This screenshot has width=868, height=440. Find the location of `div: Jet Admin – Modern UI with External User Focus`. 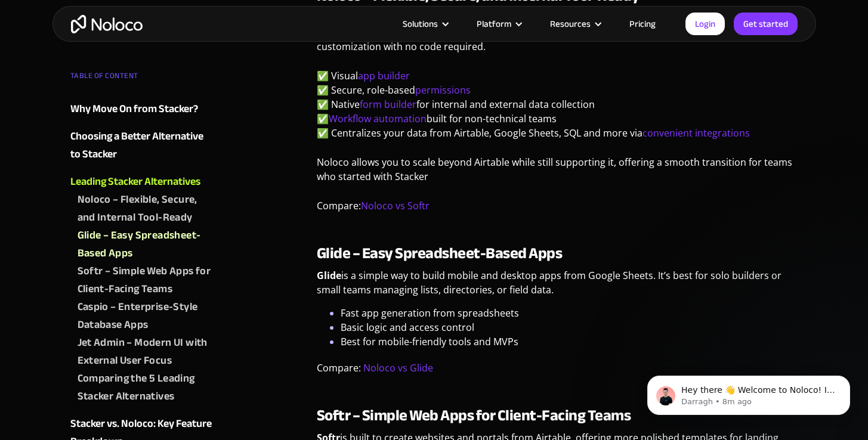

div: Jet Admin – Modern UI with External User Focus is located at coordinates (146, 352).